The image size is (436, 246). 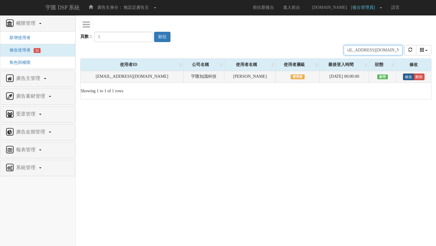 What do you see at coordinates (87, 37) in the screenshot?
I see `label: 頁數：` at bounding box center [87, 37].